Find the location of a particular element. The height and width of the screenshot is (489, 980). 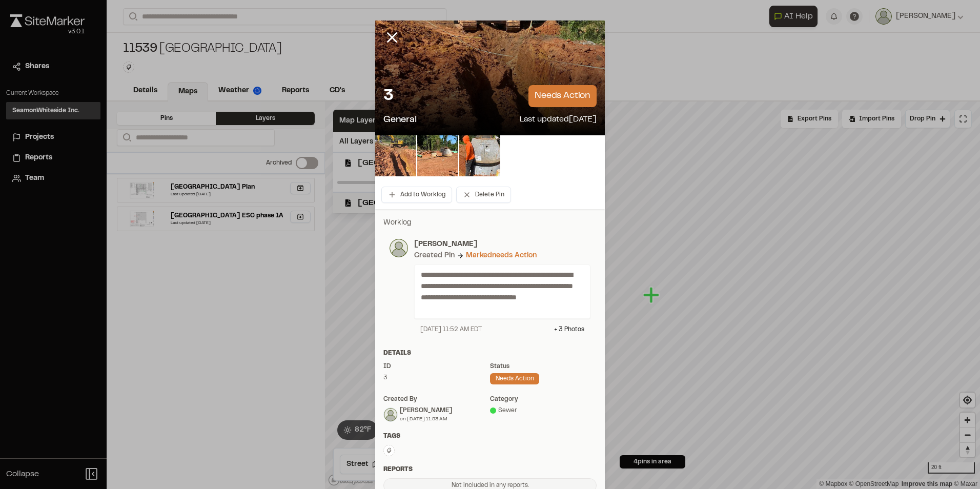

p: 3 is located at coordinates (389, 96).